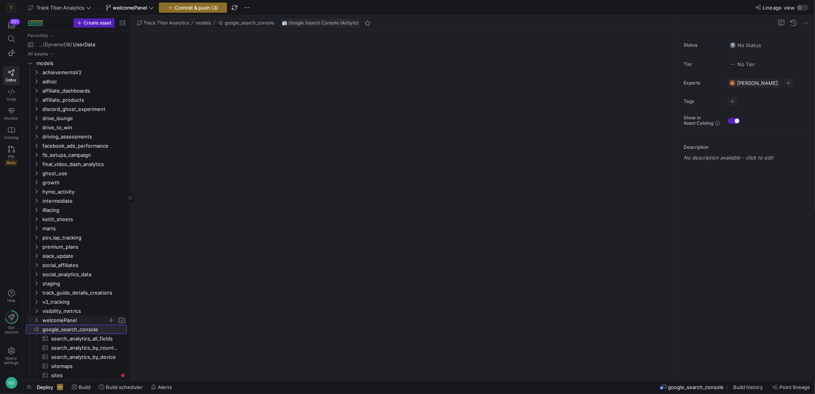 This screenshot has width=815, height=394. What do you see at coordinates (11, 99) in the screenshot?
I see `span: Code` at bounding box center [11, 99].